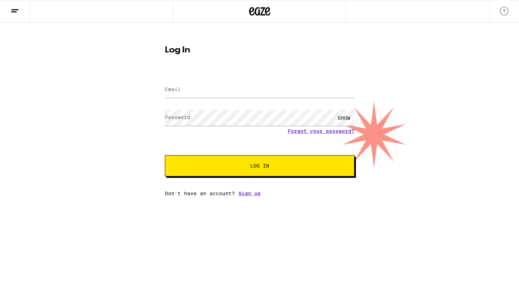  I want to click on label: Email, so click(173, 89).